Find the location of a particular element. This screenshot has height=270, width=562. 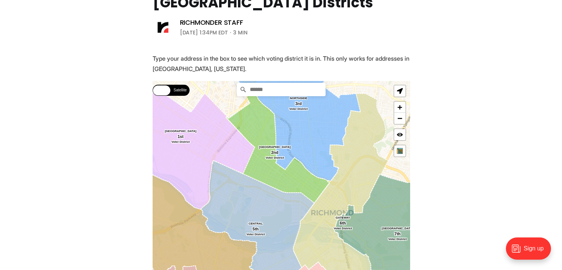

a: Zoom out is located at coordinates (400, 118).